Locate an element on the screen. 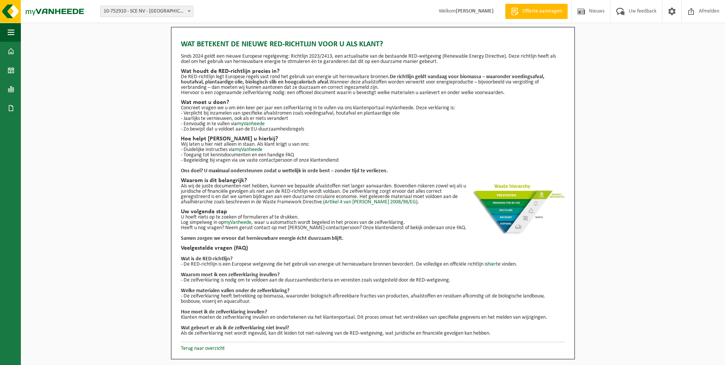 This screenshot has width=725, height=365. p: - De RED-richtlijn is een Europese wetgeving die het gebruik van energie uit hernieuwbare bronnen... is located at coordinates (373, 264).